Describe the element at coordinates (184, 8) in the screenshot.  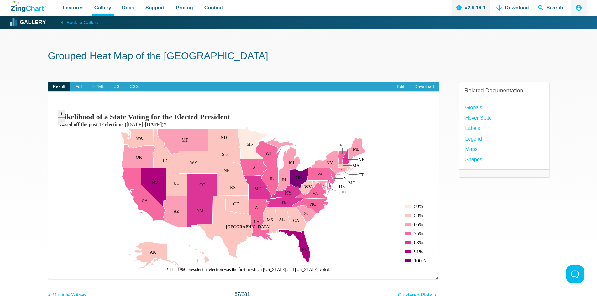
I see `span: Pricing` at that location.